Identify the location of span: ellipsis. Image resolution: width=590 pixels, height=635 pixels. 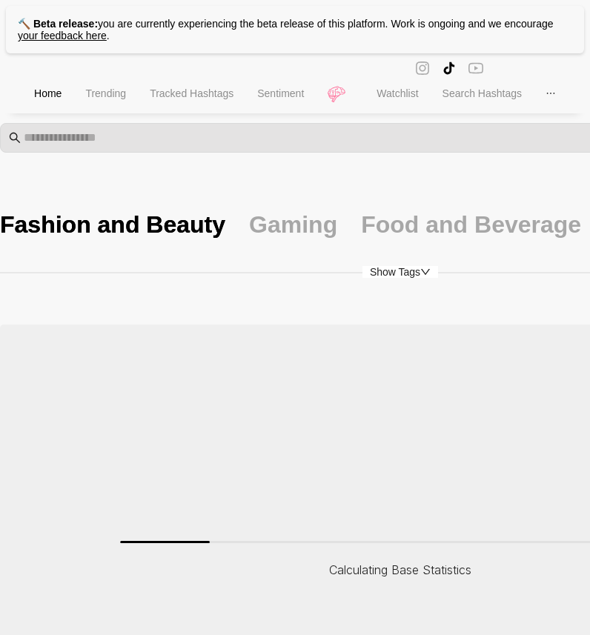
(551, 93).